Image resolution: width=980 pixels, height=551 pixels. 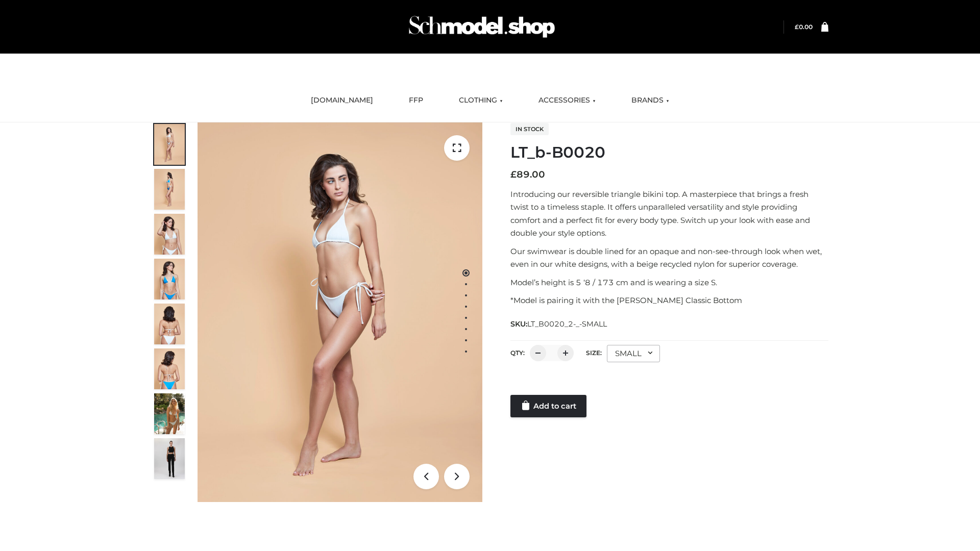 What do you see at coordinates (567, 324) in the screenshot?
I see `span: LT_B0020_2-_-SMALL` at bounding box center [567, 324].